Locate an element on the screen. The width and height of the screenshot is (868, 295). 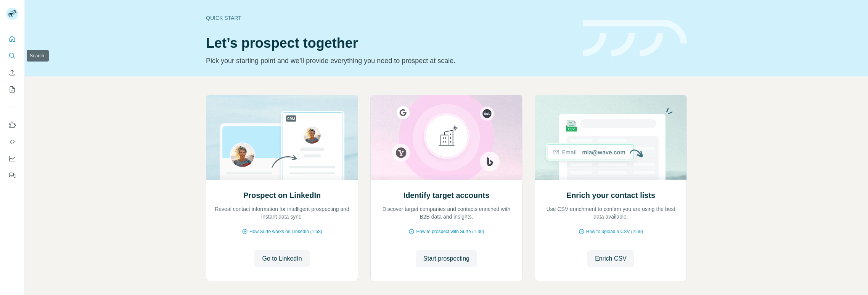
h2: Enrich your contact lists is located at coordinates (610, 195).